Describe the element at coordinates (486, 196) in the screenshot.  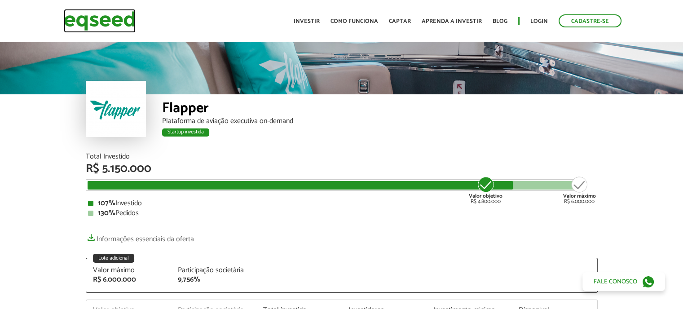
I see `strong: Valor objetivo` at that location.